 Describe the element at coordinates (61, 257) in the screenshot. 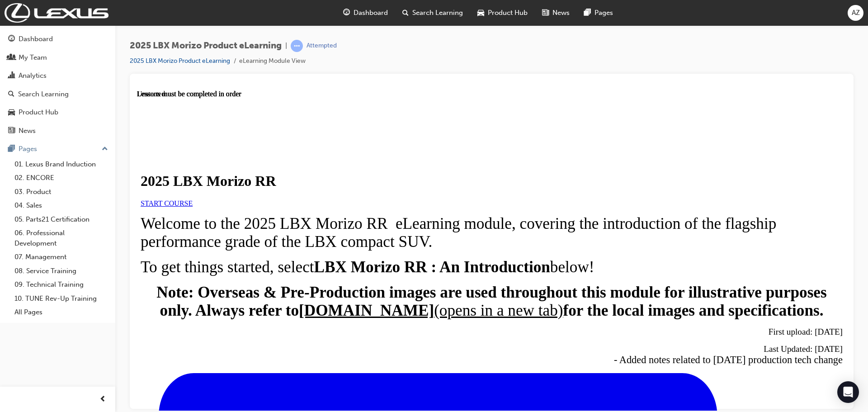

I see `a: 07. Management` at that location.